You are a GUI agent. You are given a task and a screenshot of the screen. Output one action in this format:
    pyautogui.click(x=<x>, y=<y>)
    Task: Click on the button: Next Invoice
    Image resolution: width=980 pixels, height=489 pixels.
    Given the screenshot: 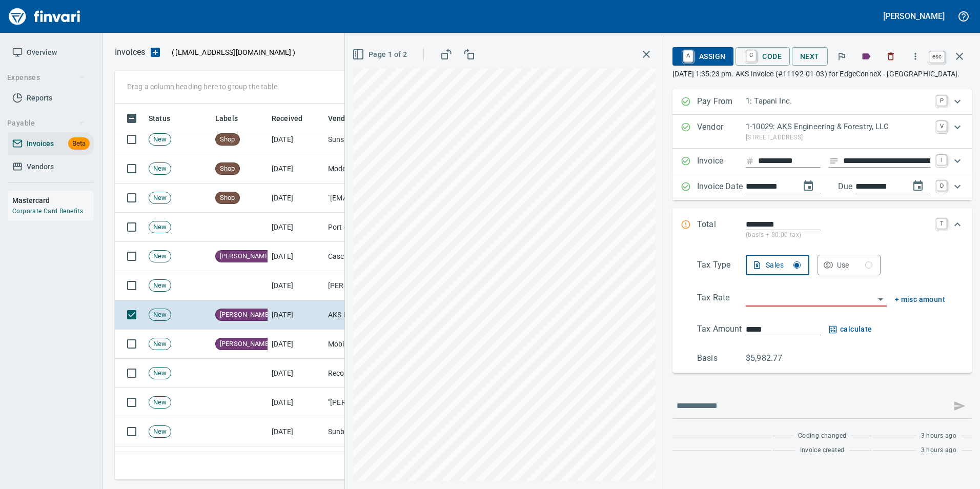 What is the action you would take?
    pyautogui.click(x=810, y=57)
    